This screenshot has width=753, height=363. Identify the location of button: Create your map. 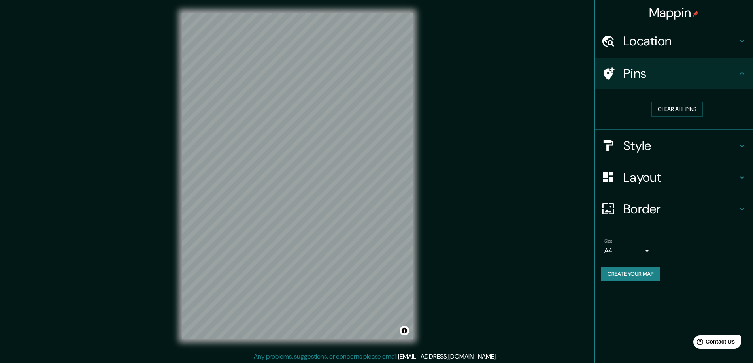
(631, 274).